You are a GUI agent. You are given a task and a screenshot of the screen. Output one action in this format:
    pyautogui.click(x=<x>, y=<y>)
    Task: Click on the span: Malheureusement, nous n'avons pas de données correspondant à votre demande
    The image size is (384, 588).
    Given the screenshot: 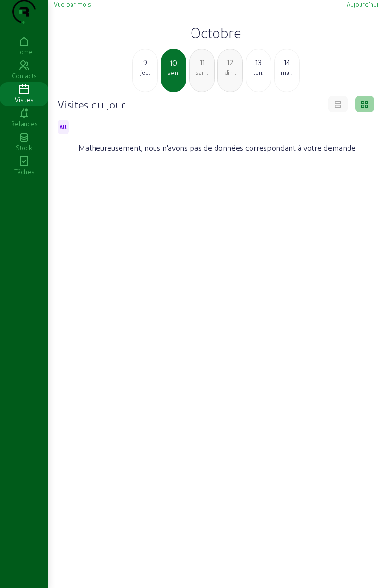 What is the action you would take?
    pyautogui.click(x=217, y=148)
    